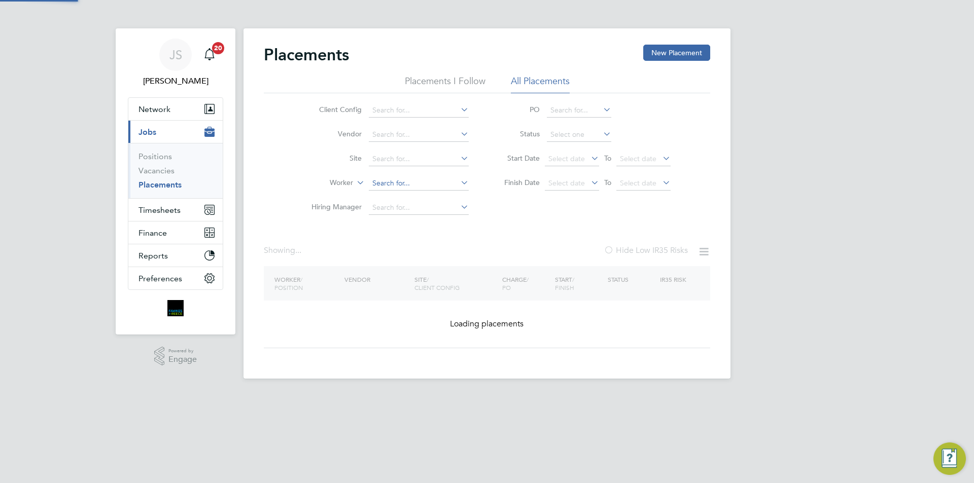 The height and width of the screenshot is (483, 974). What do you see at coordinates (332, 207) in the screenshot?
I see `label: Hiring Manager` at bounding box center [332, 207].